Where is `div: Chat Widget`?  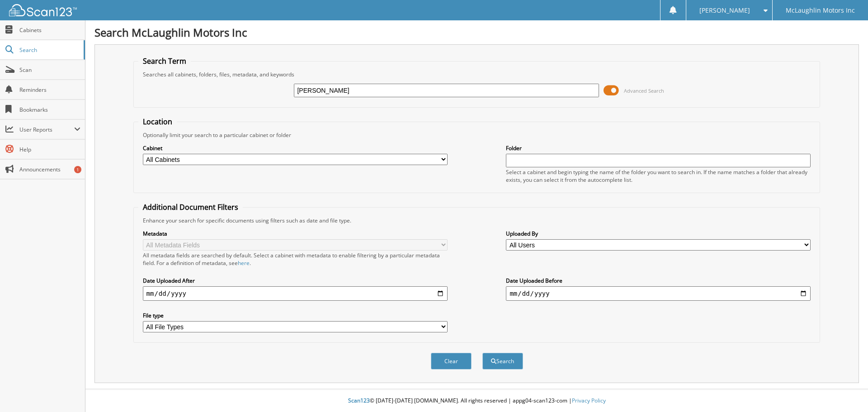 div: Chat Widget is located at coordinates (845, 390).